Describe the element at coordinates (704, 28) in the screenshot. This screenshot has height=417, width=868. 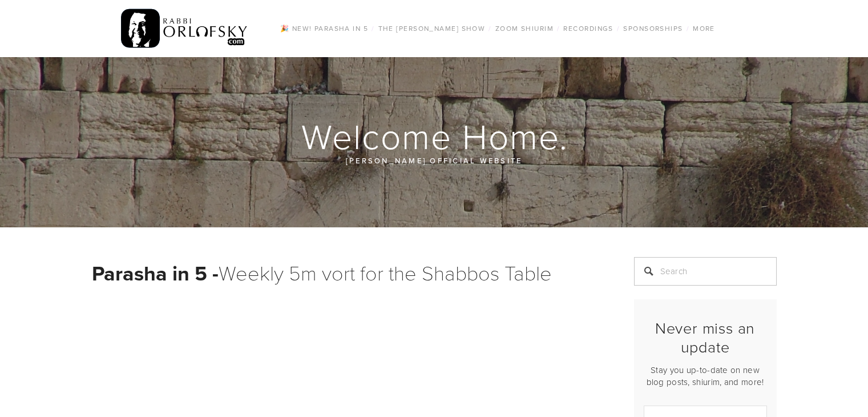
I see `a: More` at that location.